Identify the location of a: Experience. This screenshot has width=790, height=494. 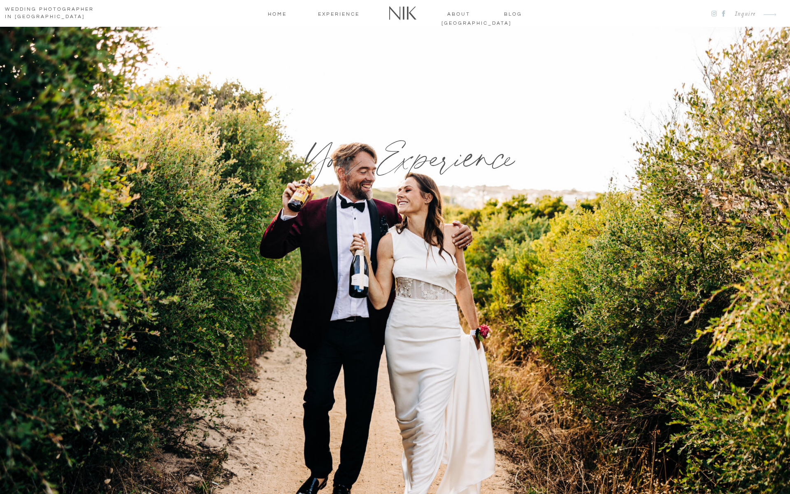
(339, 14).